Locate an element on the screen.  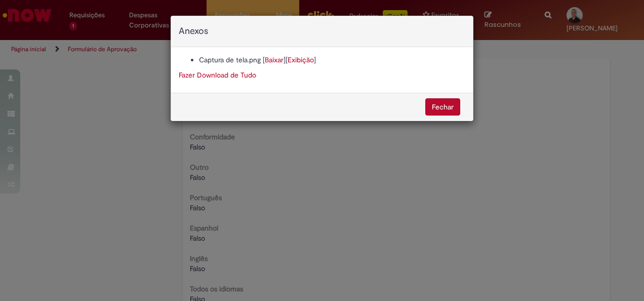
li: Captura de tela.png [ ] is located at coordinates (332, 60).